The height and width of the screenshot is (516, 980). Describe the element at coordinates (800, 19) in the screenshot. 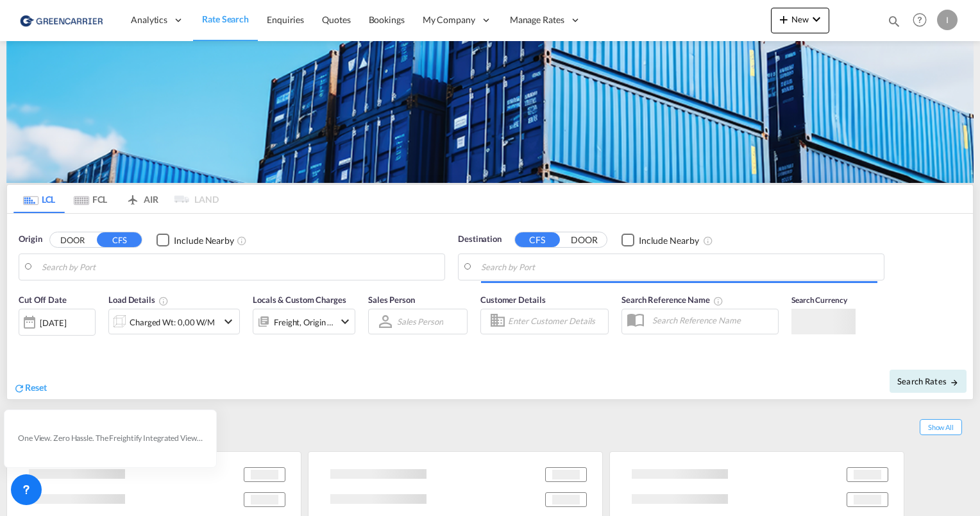

I see `span: New` at that location.